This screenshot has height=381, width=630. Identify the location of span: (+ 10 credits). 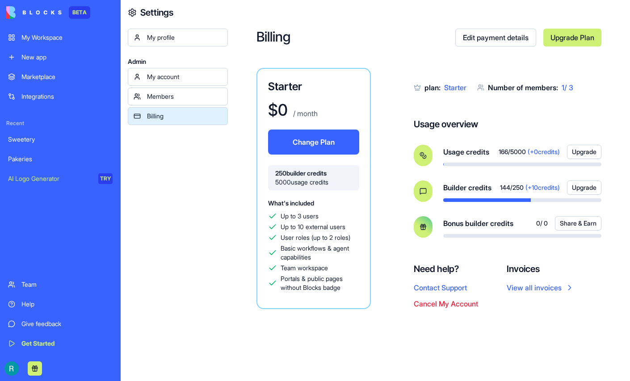
(542, 188).